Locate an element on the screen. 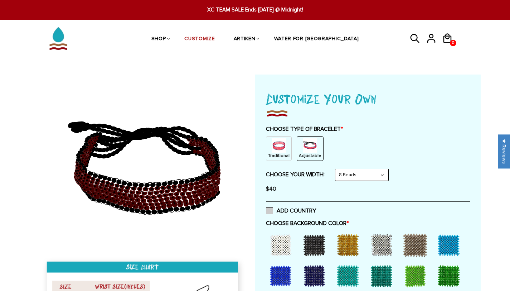 The height and width of the screenshot is (291, 510). div: Turquoise is located at coordinates (349, 275).